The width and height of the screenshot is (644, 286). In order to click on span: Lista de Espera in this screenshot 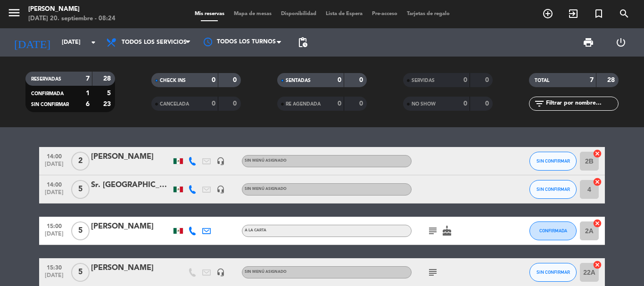, I will do `click(344, 14)`.